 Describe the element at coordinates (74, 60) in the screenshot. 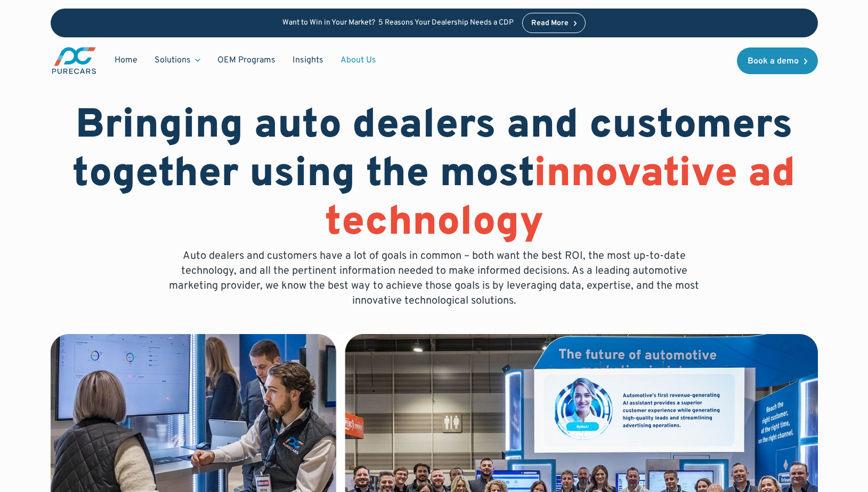

I see `a: main` at that location.